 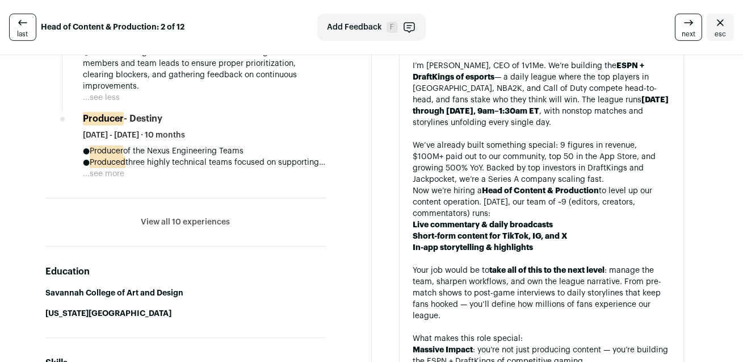 What do you see at coordinates (204, 69) in the screenshot?
I see `p: ● Scheduled regular remote one-on-one meetings with team members and team leads to ensure proper ...` at bounding box center [204, 69].